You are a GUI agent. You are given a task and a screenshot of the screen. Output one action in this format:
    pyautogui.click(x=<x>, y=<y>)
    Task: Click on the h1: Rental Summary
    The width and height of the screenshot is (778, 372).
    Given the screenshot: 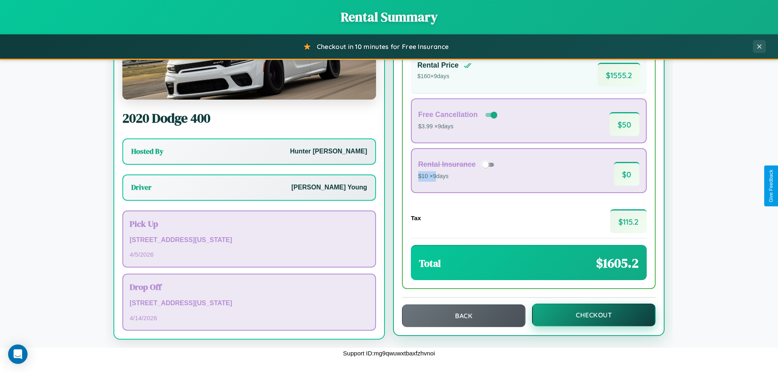 What is the action you would take?
    pyautogui.click(x=389, y=17)
    